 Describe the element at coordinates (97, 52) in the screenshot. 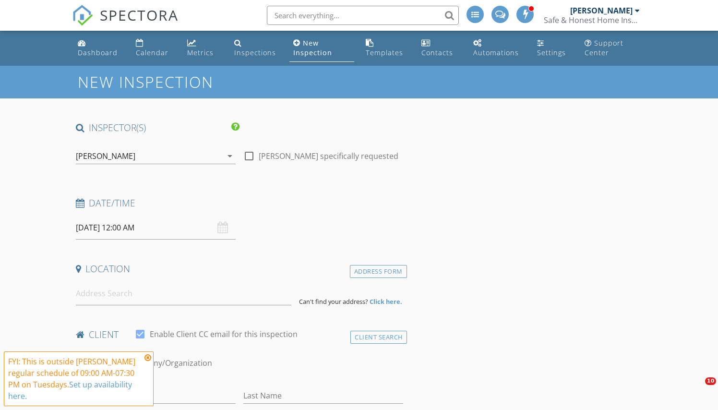

I see `div: Dashboard` at that location.